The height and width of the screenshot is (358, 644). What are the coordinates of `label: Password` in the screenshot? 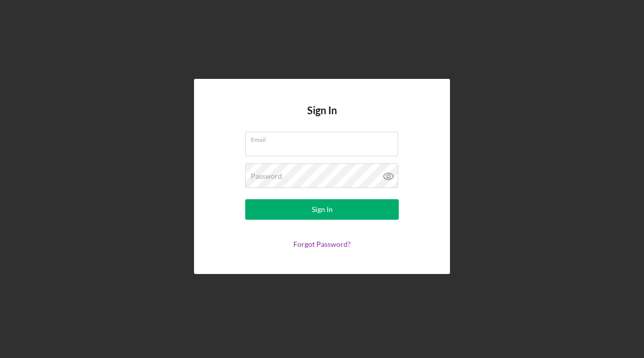 It's located at (266, 176).